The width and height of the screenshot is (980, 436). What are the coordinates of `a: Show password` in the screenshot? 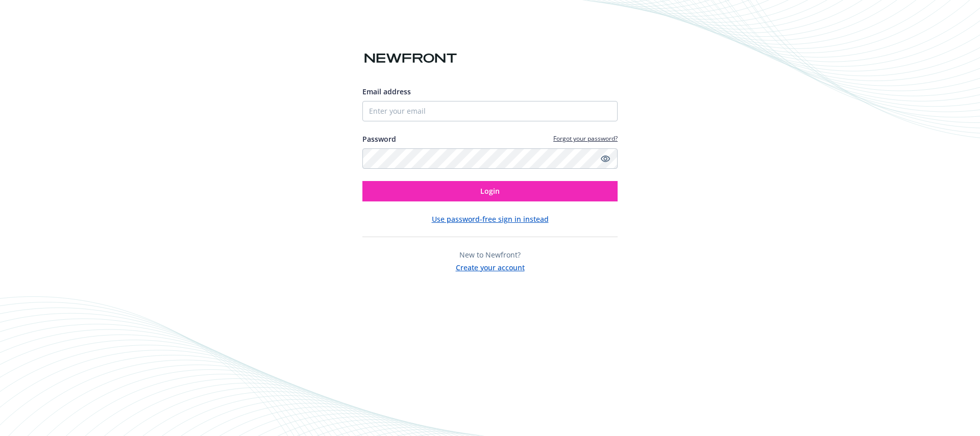 It's located at (605, 159).